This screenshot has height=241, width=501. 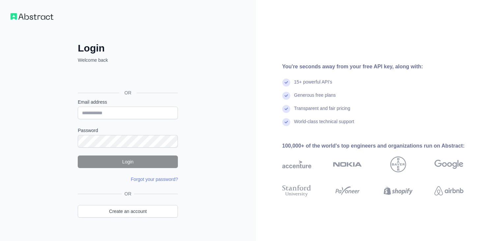 What do you see at coordinates (399, 191) in the screenshot?
I see `img: shopify` at bounding box center [399, 191].